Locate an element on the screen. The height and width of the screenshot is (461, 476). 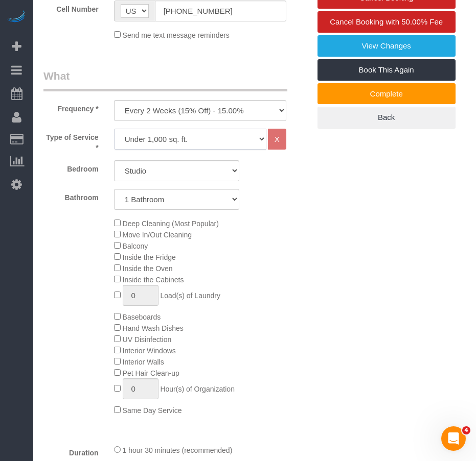
span: Same Day Service is located at coordinates (152, 411).